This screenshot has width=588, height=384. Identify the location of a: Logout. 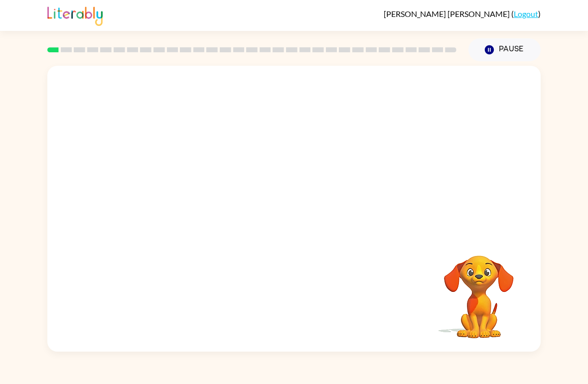
(525, 13).